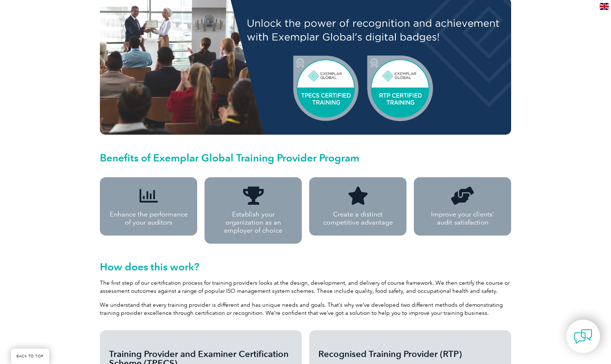 The height and width of the screenshot is (364, 611). Describe the element at coordinates (462, 218) in the screenshot. I see `p: Improve your clients’ audit satisfaction` at that location.